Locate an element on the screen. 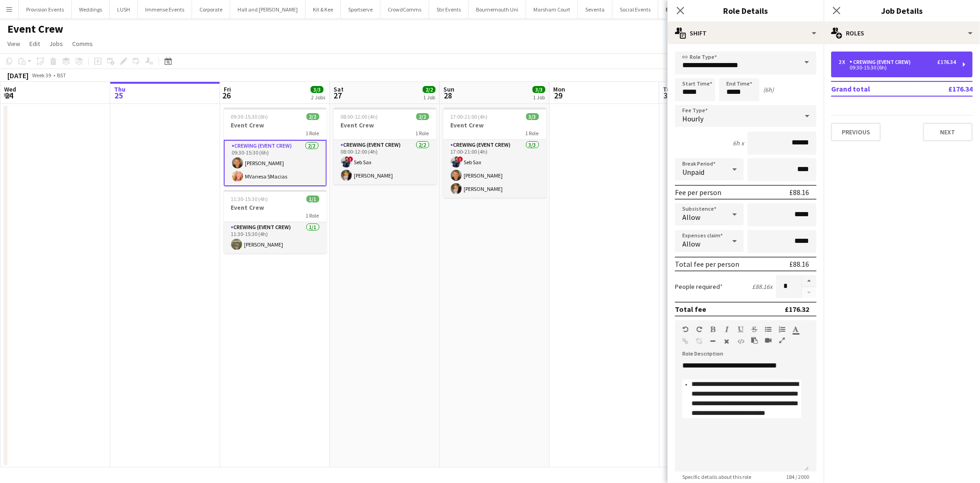 Image resolution: width=980 pixels, height=483 pixels. span: Jobs is located at coordinates (56, 44).